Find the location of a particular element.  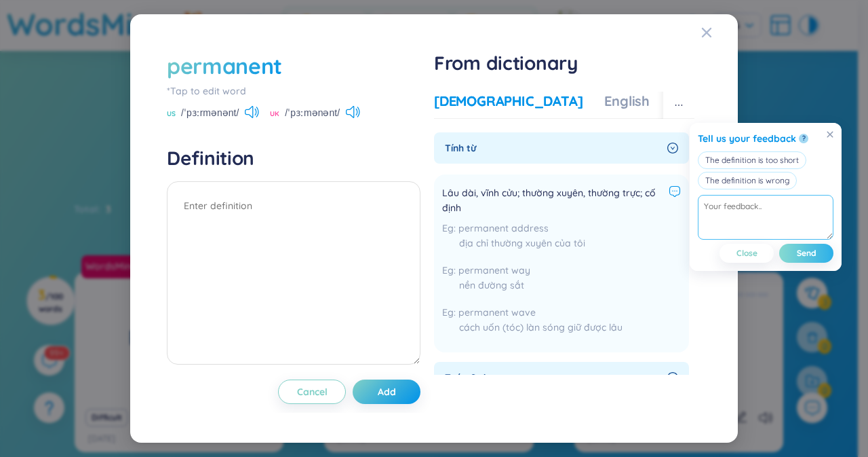

span: Add is located at coordinates (386, 391).